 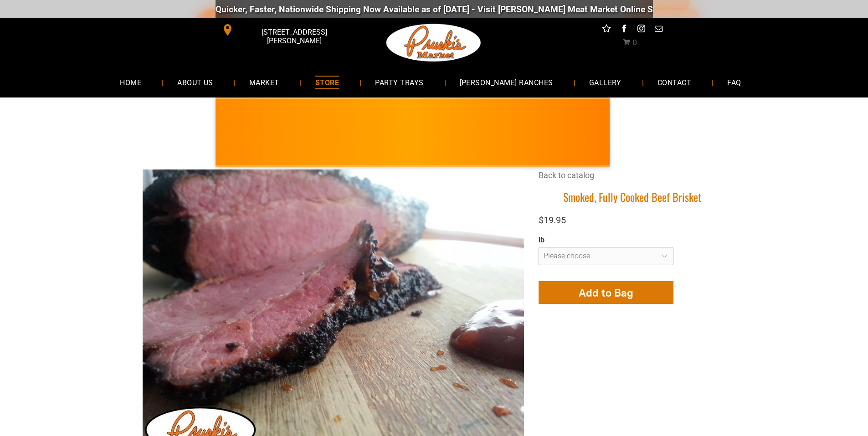 What do you see at coordinates (674, 82) in the screenshot?
I see `a: CONTACT` at bounding box center [674, 82].